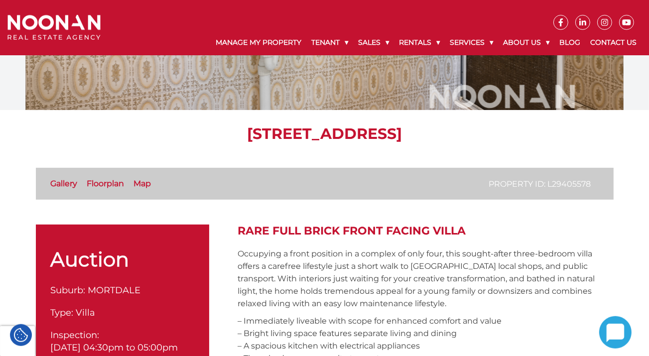 The height and width of the screenshot is (356, 649). I want to click on a: Floorplan, so click(106, 183).